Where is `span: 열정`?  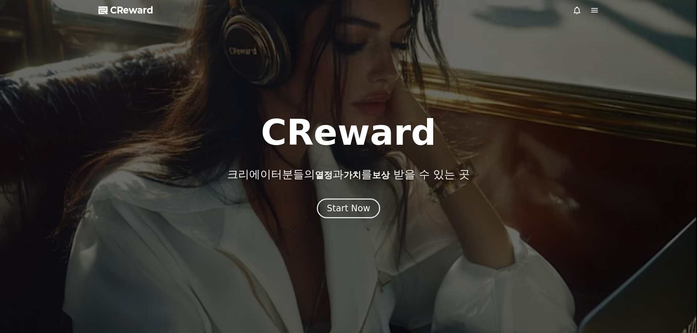
span: 열정 is located at coordinates (324, 175).